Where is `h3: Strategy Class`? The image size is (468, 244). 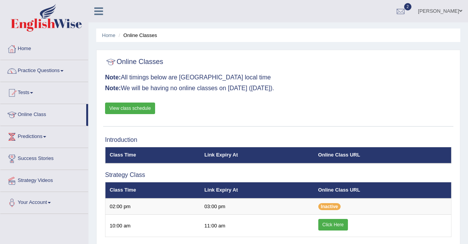
h3: Strategy Class is located at coordinates (278, 175).